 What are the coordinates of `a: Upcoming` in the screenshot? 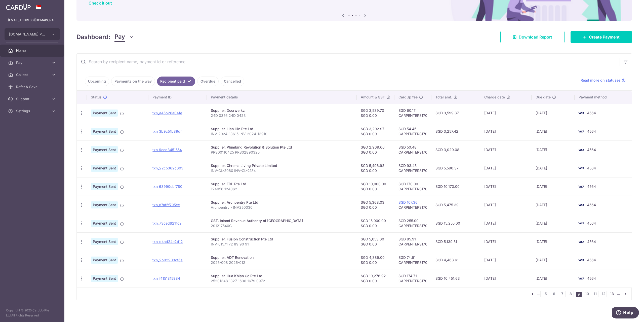 It's located at (97, 81).